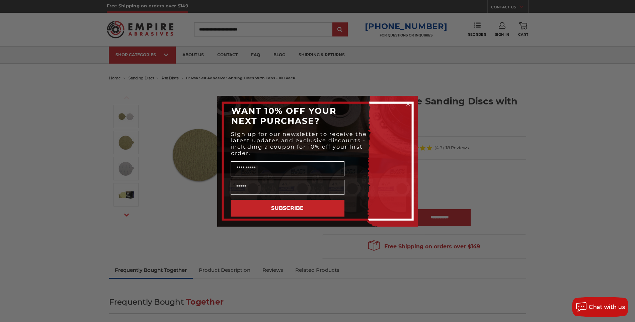 This screenshot has width=635, height=322. What do you see at coordinates (287, 187) in the screenshot?
I see `input: Email` at bounding box center [287, 187].